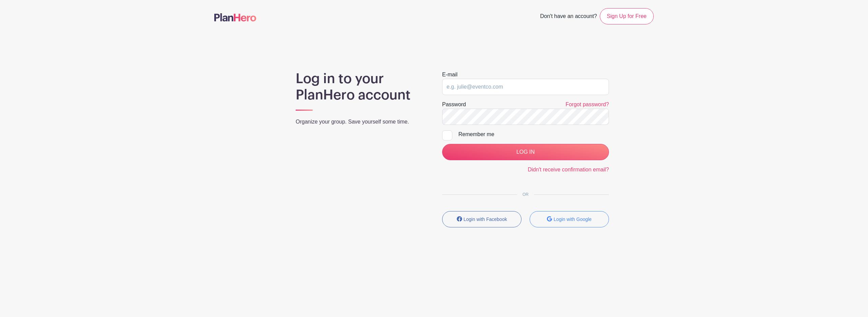 The width and height of the screenshot is (868, 317). What do you see at coordinates (569, 169) in the screenshot?
I see `a: Didn't receive confirmation email?` at bounding box center [569, 169].